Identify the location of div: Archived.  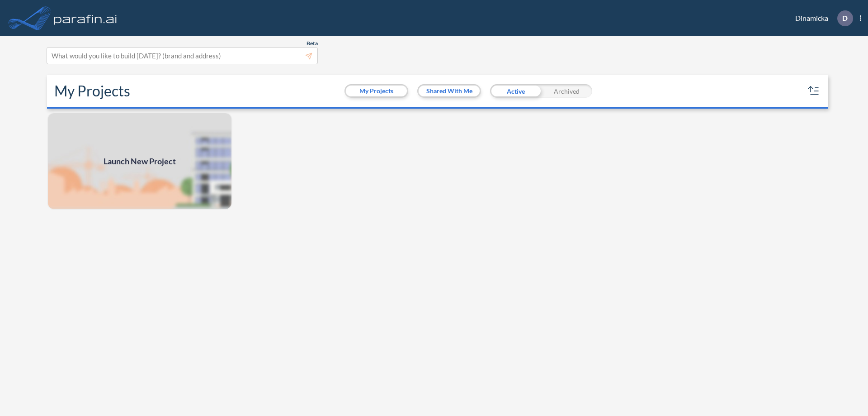
(566, 91).